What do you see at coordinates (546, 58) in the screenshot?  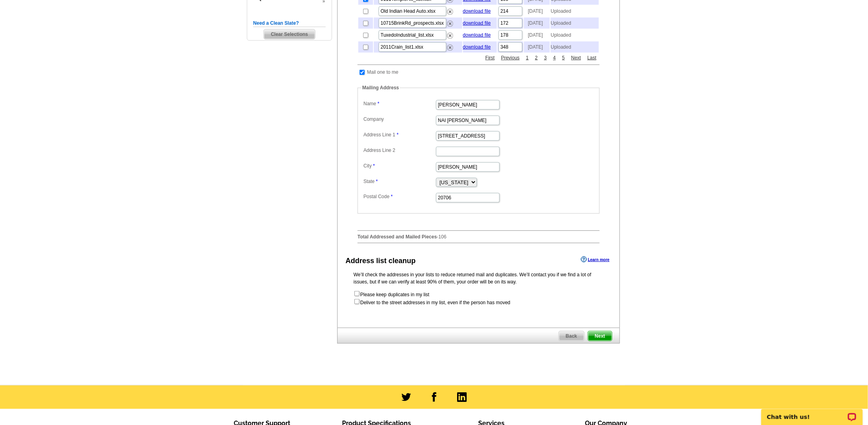 I see `a: 3` at bounding box center [546, 58].